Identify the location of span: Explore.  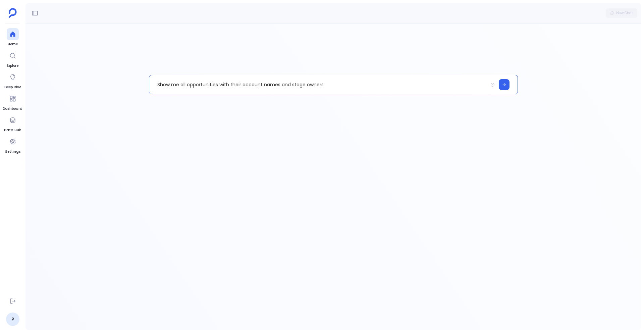
(13, 66).